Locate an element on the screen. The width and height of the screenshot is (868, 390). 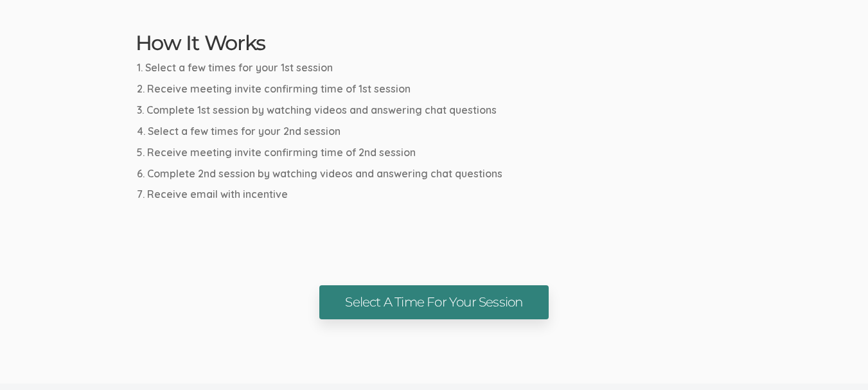
li: Receive meeting invite confirming time of 1st session is located at coordinates (435, 89).